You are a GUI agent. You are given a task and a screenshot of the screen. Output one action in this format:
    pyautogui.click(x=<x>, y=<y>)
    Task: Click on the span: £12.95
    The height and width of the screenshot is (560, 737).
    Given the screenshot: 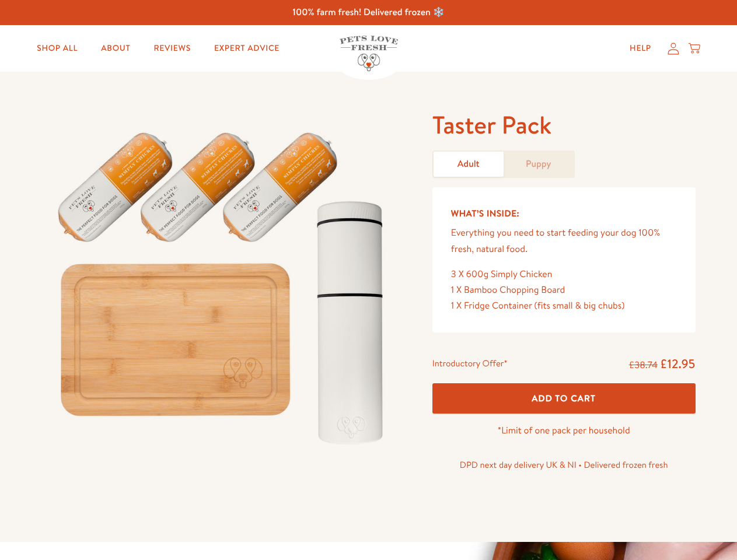 What is the action you would take?
    pyautogui.click(x=678, y=363)
    